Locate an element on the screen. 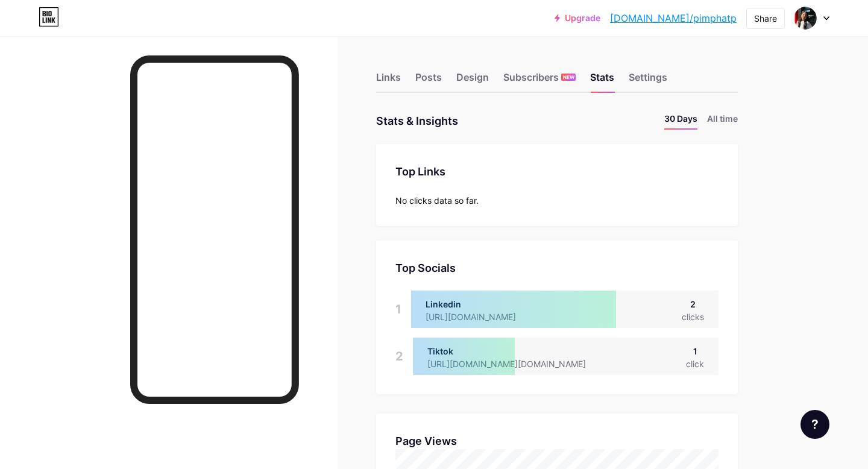 The height and width of the screenshot is (469, 868). span: NEW is located at coordinates (568, 77).